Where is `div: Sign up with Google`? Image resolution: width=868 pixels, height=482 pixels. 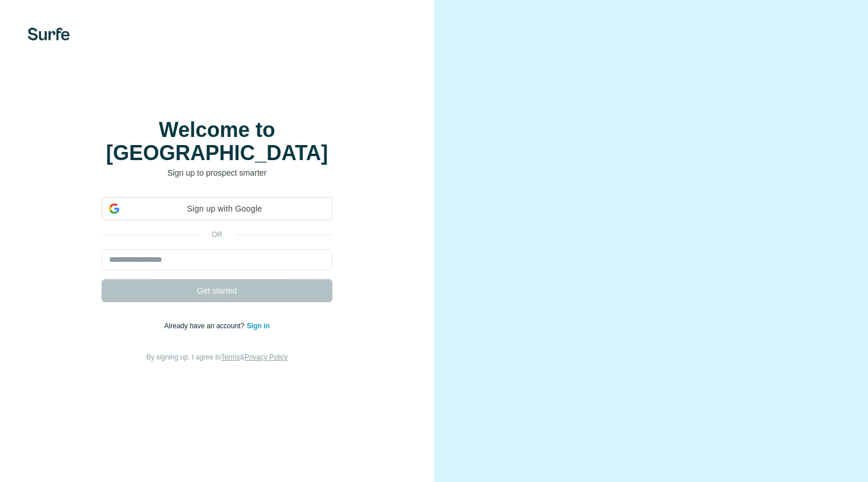 div: Sign up with Google is located at coordinates (217, 208).